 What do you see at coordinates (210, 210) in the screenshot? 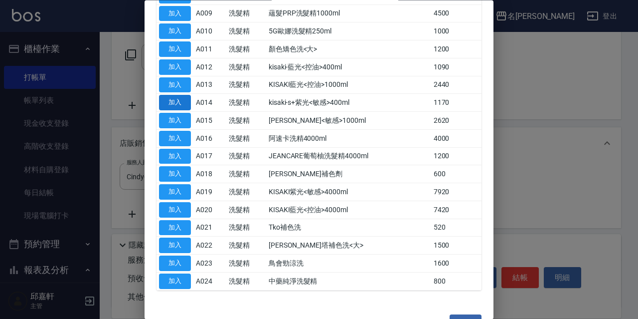
I see `td: A020` at bounding box center [210, 210].